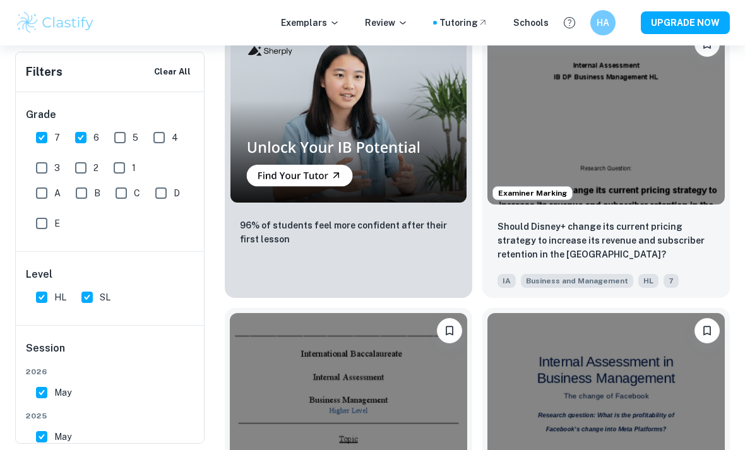  What do you see at coordinates (577, 281) in the screenshot?
I see `span: Business and Management` at bounding box center [577, 281].